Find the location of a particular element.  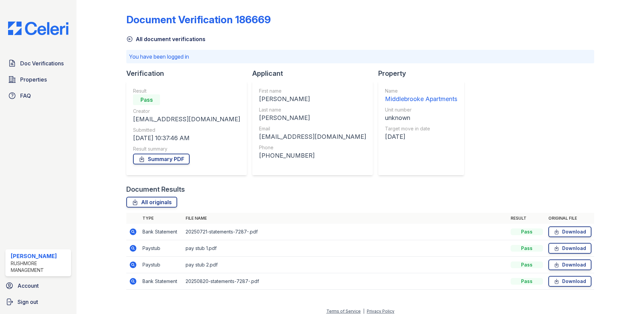

a: All originals is located at coordinates (151, 203).